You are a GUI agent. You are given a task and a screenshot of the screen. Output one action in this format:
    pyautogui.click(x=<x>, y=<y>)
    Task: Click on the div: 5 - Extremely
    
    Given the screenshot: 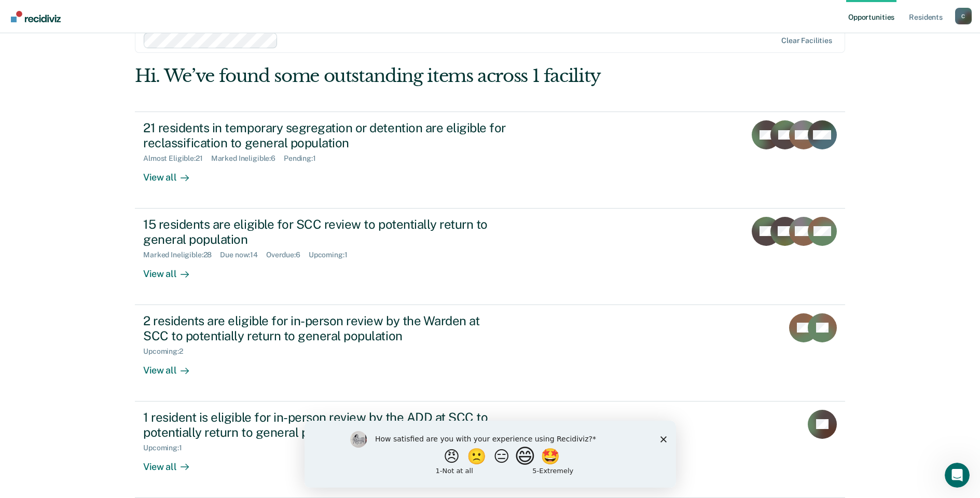 What is the action you would take?
    pyautogui.click(x=276, y=50)
    